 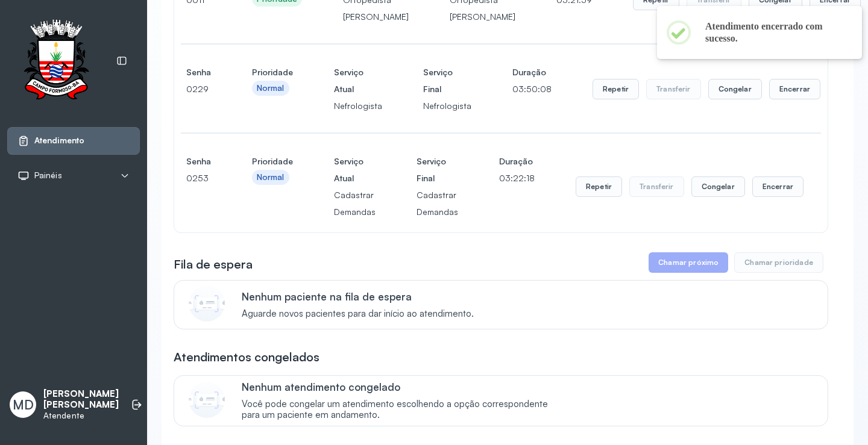 I want to click on span: Aguarde novos pacientes para dar início ao atendimento., so click(x=357, y=314).